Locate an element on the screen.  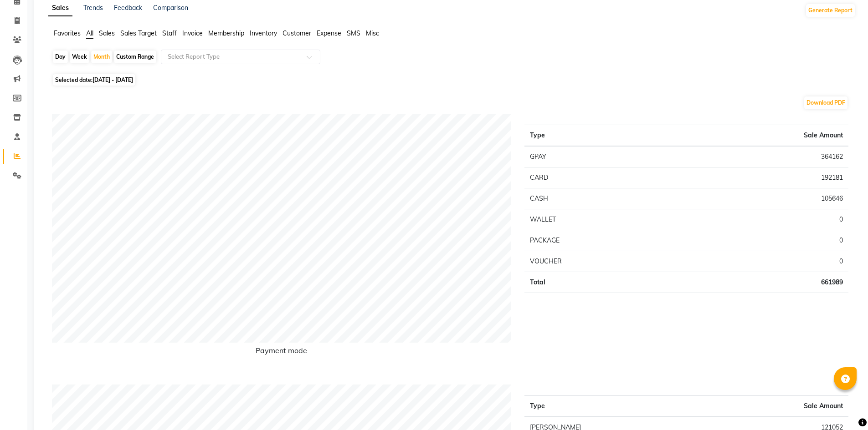
span: Membership is located at coordinates (226, 33).